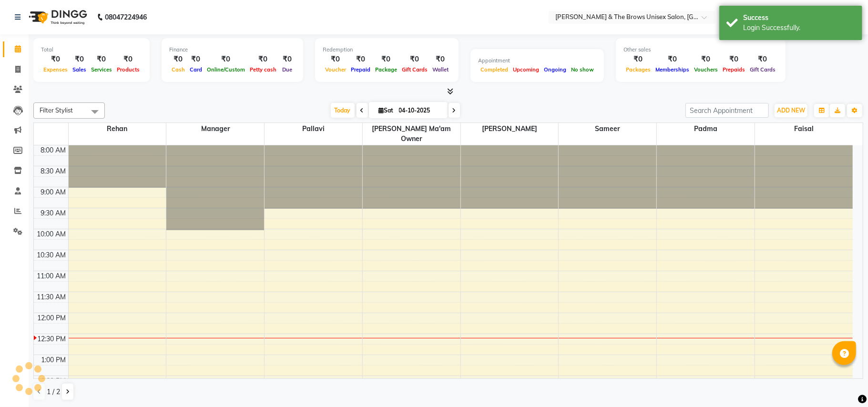 The height and width of the screenshot is (407, 868). I want to click on span: Packages, so click(639, 70).